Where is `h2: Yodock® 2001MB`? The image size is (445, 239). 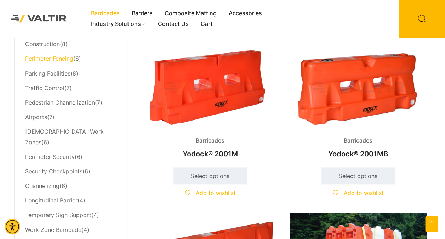
h2: Yodock® 2001MB is located at coordinates (358, 154).